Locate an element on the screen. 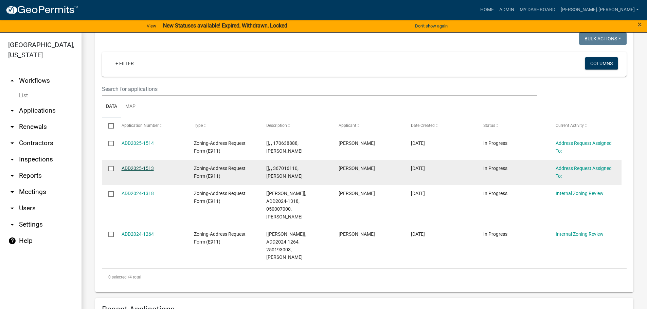 This screenshot has height=309, width=647. i: help is located at coordinates (12, 241).